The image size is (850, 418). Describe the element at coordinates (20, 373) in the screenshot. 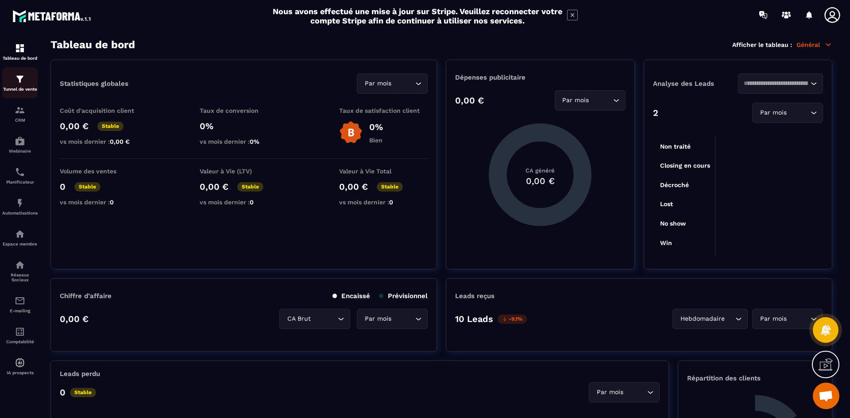

I see `p: IA prospects` at that location.